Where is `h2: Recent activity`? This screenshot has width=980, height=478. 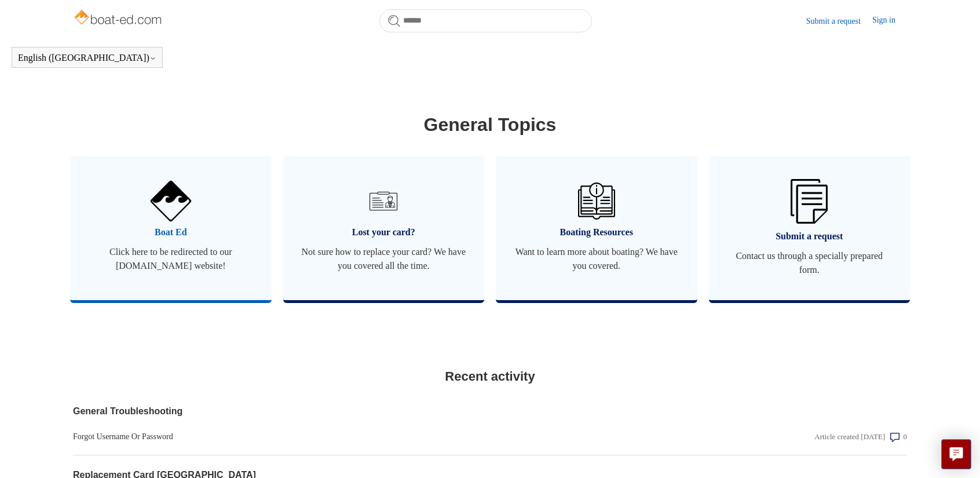 h2: Recent activity is located at coordinates (490, 377).